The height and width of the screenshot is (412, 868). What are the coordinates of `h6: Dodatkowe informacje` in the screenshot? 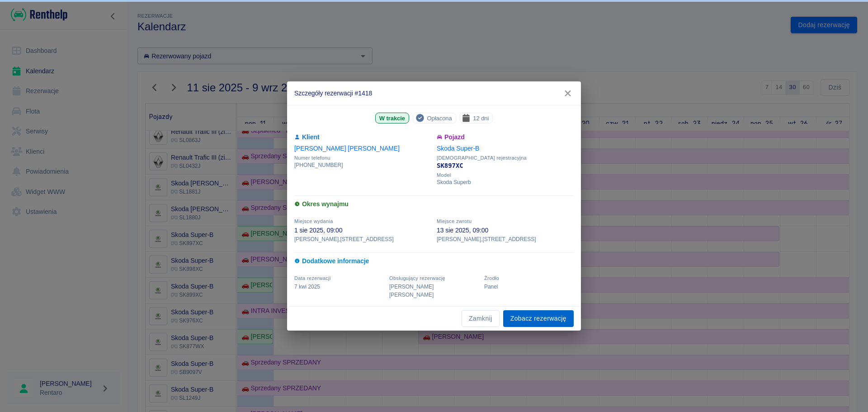 It's located at (434, 261).